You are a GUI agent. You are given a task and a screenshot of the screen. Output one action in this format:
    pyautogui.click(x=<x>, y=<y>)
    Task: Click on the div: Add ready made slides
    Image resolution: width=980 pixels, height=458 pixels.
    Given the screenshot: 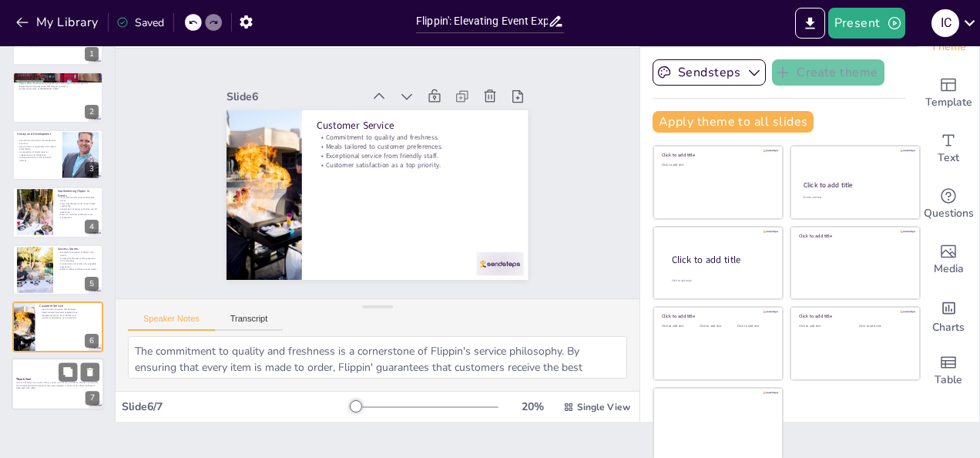 What is the action you would take?
    pyautogui.click(x=949, y=94)
    